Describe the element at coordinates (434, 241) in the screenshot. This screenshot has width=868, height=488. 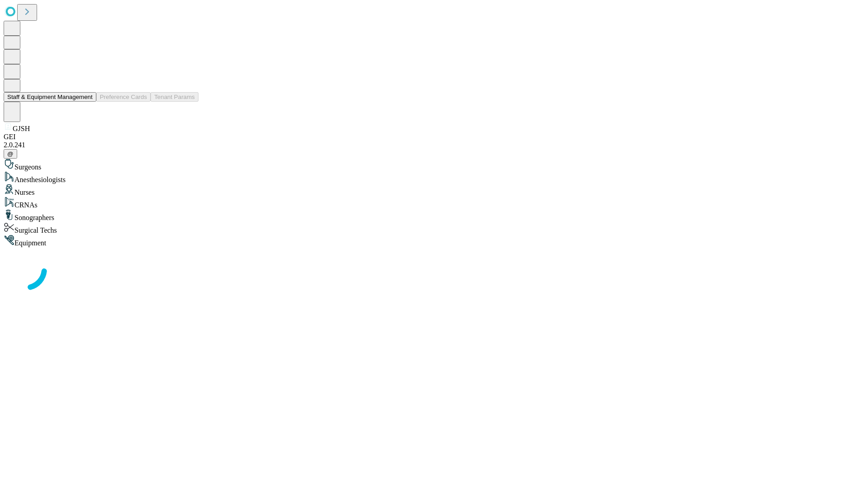
I see `div: Equipment` at that location.